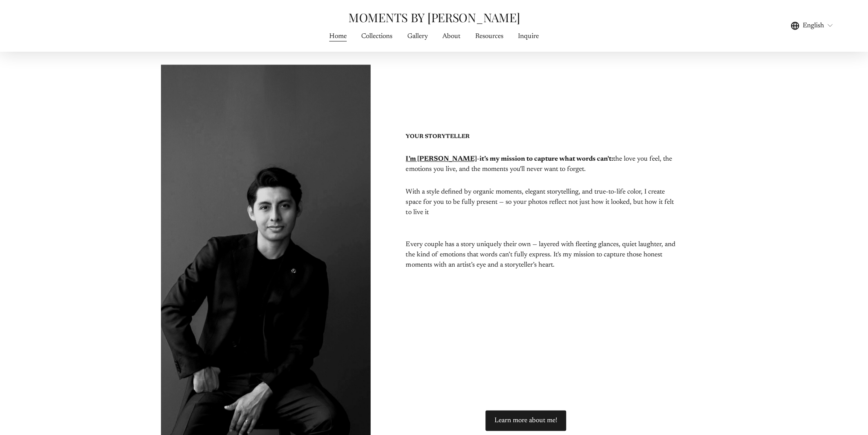 This screenshot has width=868, height=435. I want to click on p: Every couple has a story uniquely their own — layered with fleeting glances, quiet laughter, and ..., so click(541, 255).